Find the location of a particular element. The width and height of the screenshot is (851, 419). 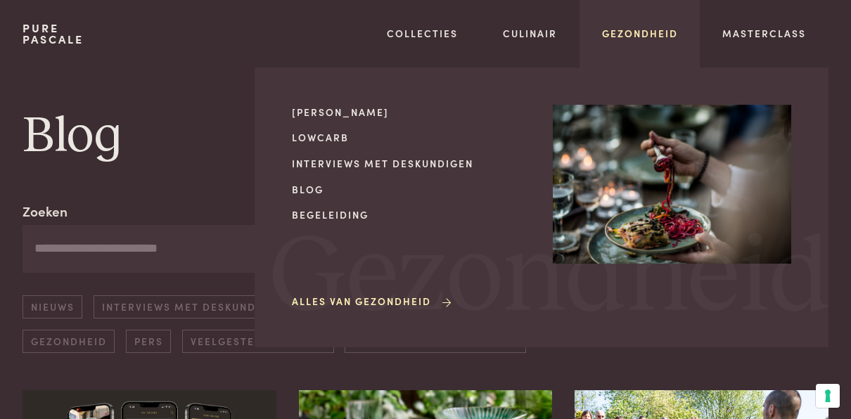

a: Alles van Gezondheid is located at coordinates (373, 301).